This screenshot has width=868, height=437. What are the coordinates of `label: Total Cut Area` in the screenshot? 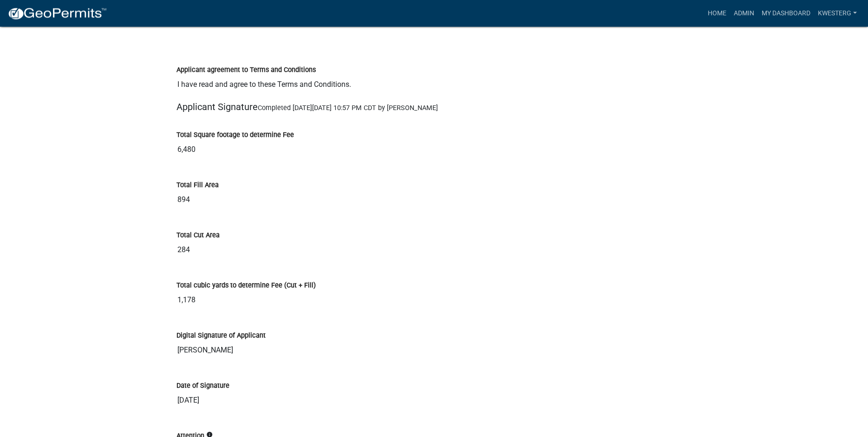 It's located at (198, 235).